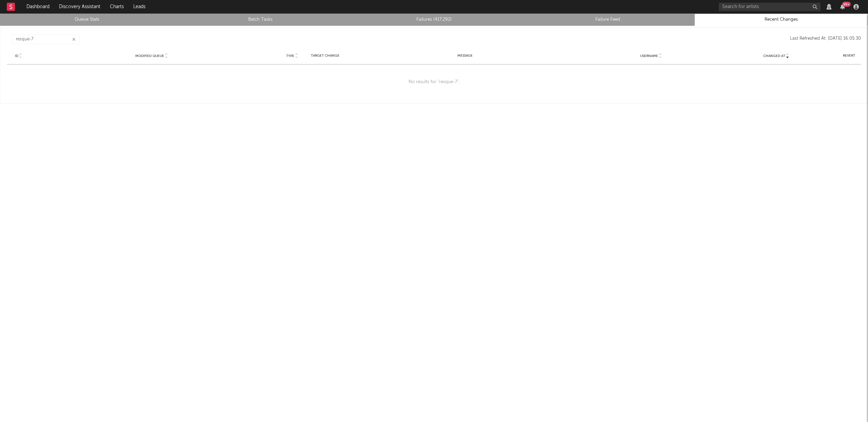  I want to click on a: Queue Stats, so click(87, 20).